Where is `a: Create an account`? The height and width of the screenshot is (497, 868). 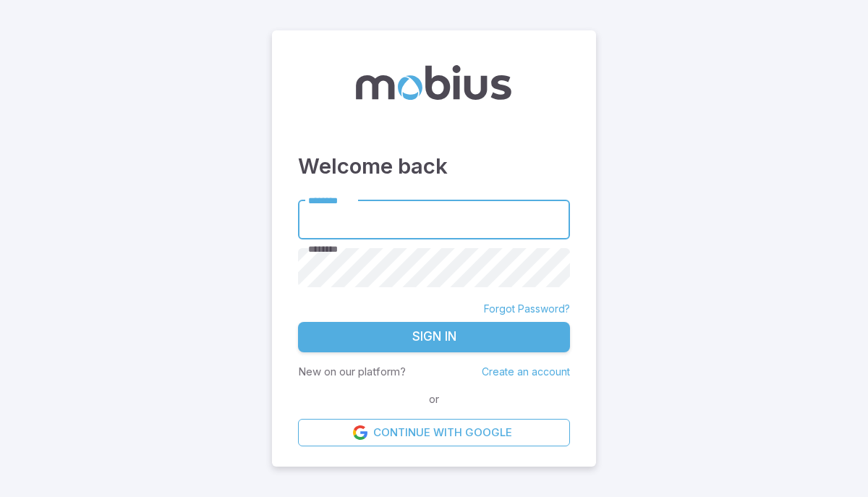
a: Create an account is located at coordinates (526, 371).